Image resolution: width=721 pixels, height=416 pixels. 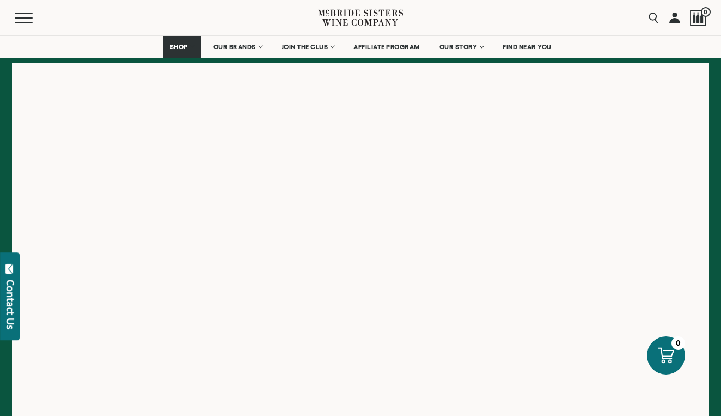 I want to click on a: JOIN THE CLUB, so click(x=308, y=47).